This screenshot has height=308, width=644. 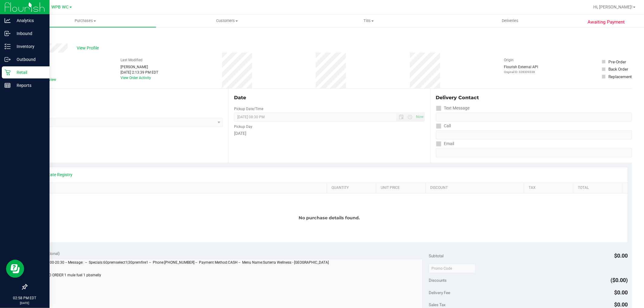 I want to click on span: Delivery Fee, so click(x=439, y=293).